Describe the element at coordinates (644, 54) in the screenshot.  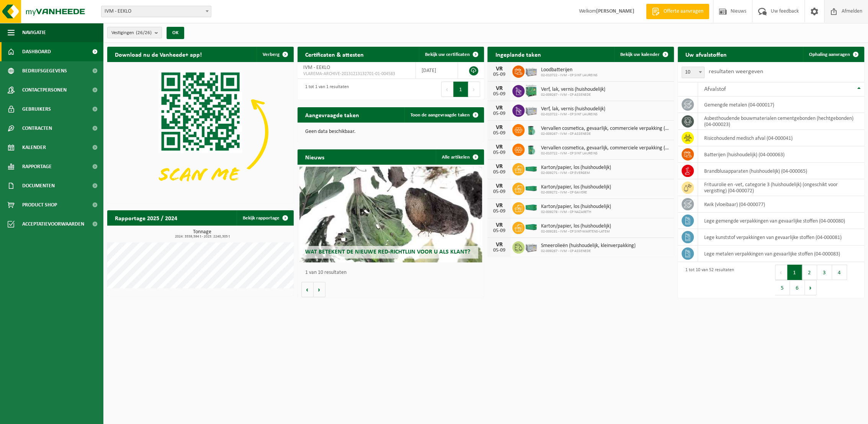
I see `a: Bekijk uw kalender` at that location.